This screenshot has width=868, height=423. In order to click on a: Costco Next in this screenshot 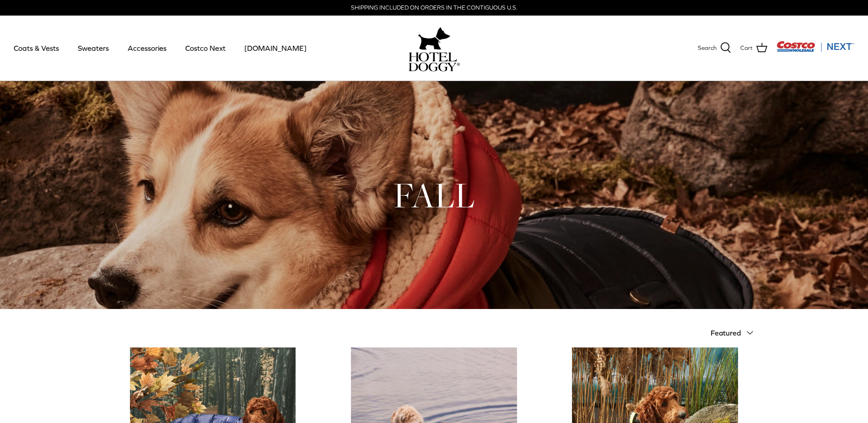, I will do `click(206, 49)`.